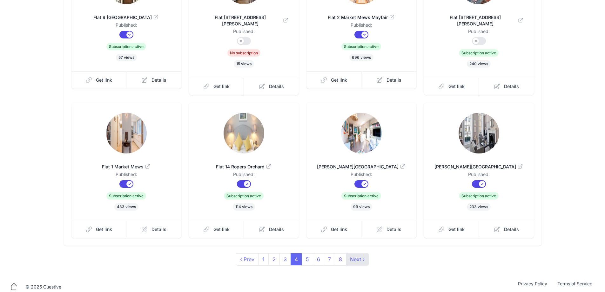 The width and height of the screenshot is (605, 292). Describe the element at coordinates (479, 64) in the screenshot. I see `span: 240 views` at that location.